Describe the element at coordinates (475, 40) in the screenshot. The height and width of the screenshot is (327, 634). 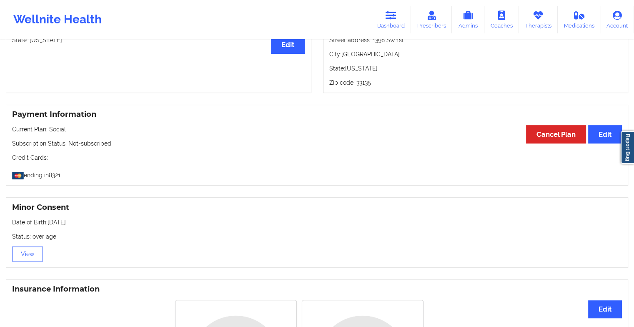
I see `p: Street address: 1398 Sw 1st` at that location.